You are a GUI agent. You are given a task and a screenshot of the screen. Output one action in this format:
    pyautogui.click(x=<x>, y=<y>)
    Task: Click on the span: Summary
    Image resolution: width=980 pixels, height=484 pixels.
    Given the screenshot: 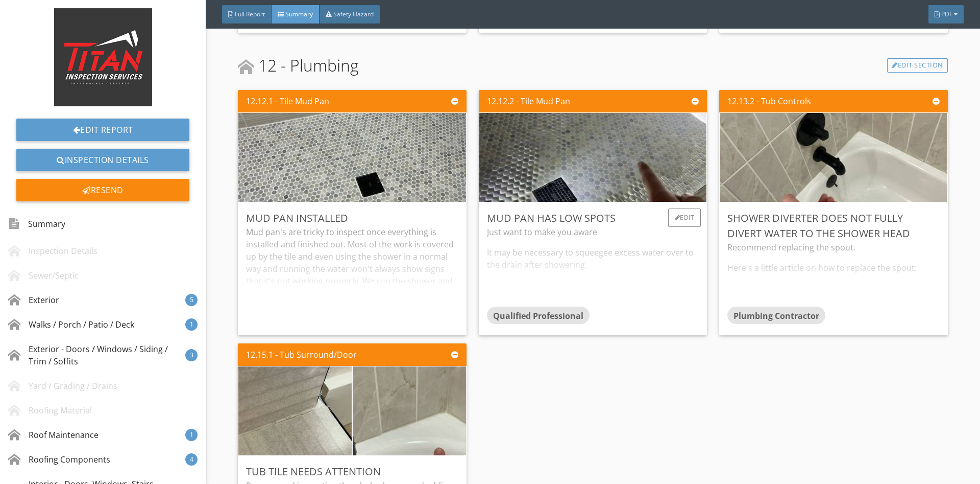 What is the action you would take?
    pyautogui.click(x=300, y=14)
    